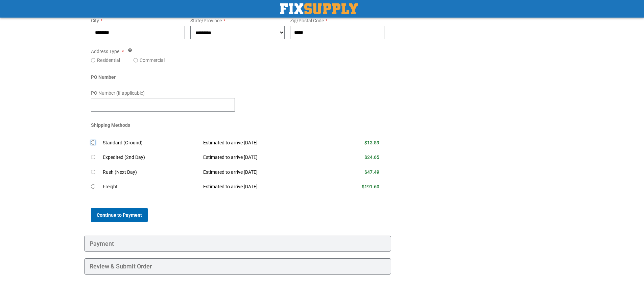  I want to click on label: Commercial, so click(152, 60).